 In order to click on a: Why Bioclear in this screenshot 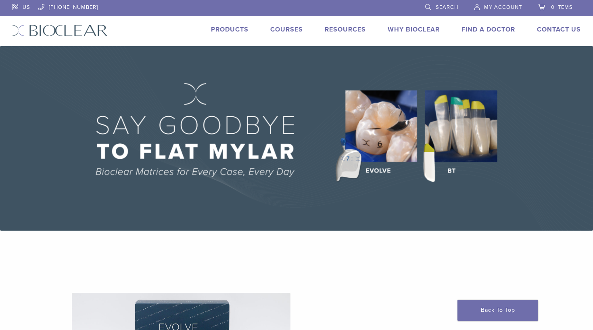, I will do `click(414, 29)`.